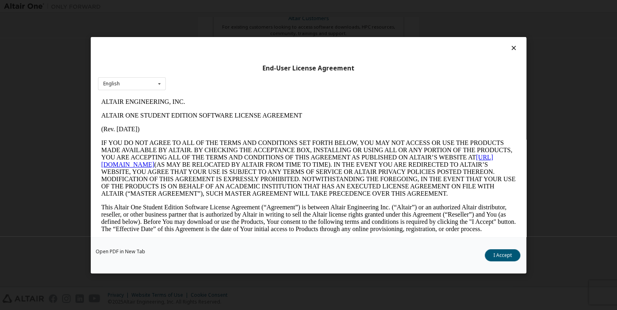 This screenshot has width=617, height=310. What do you see at coordinates (120, 252) in the screenshot?
I see `a: Open PDF in New Tab` at bounding box center [120, 252].